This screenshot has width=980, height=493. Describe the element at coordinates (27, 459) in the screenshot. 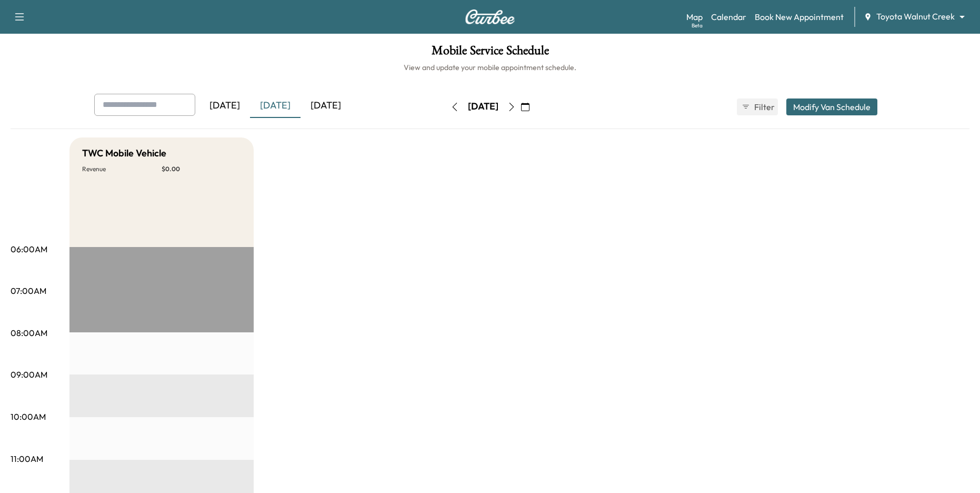

I see `p: 11:00AM` at that location.